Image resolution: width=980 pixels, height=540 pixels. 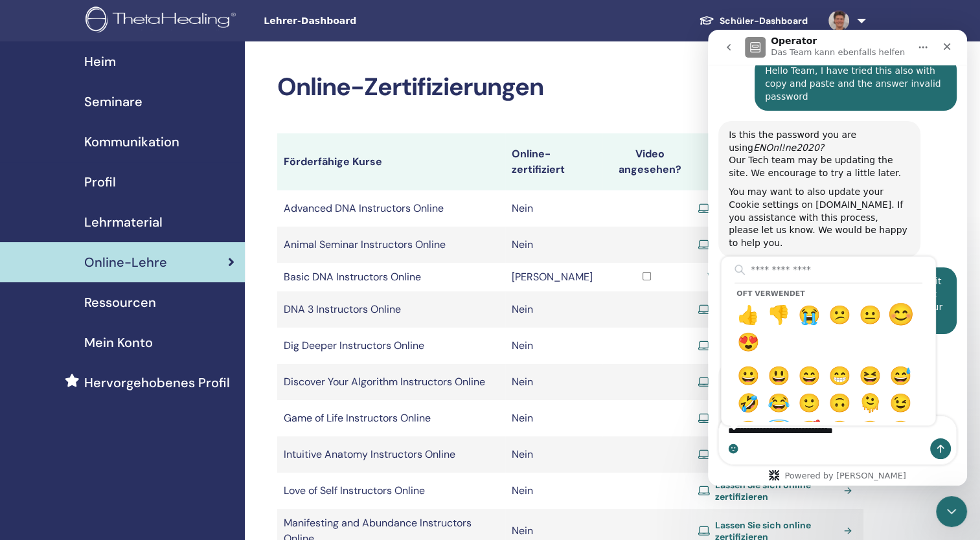 I want to click on button: Sende eine Nachricht…, so click(x=233, y=419).